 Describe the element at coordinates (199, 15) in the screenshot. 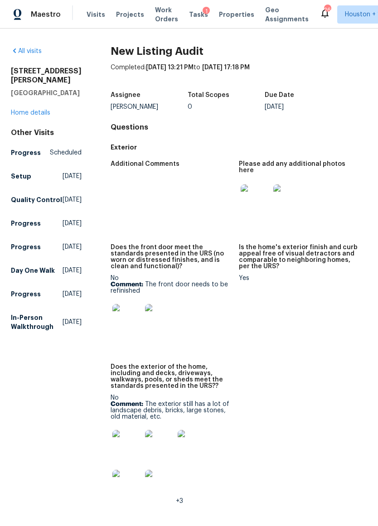

I see `span: Tasks` at that location.